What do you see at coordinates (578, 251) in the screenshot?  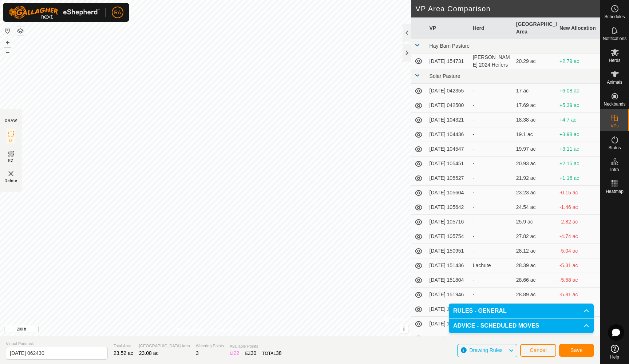 I see `td: -5.04 ac` at bounding box center [578, 251].